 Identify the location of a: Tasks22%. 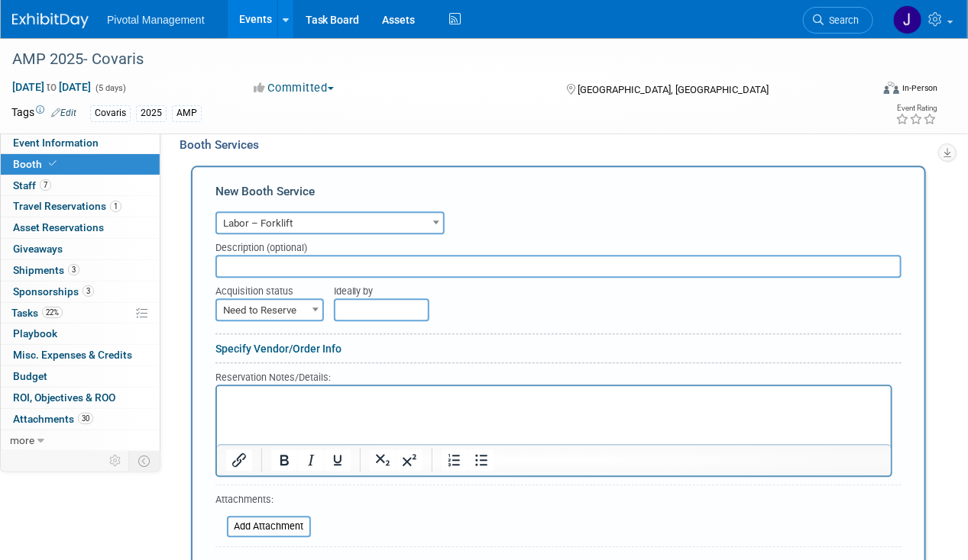
(80, 313).